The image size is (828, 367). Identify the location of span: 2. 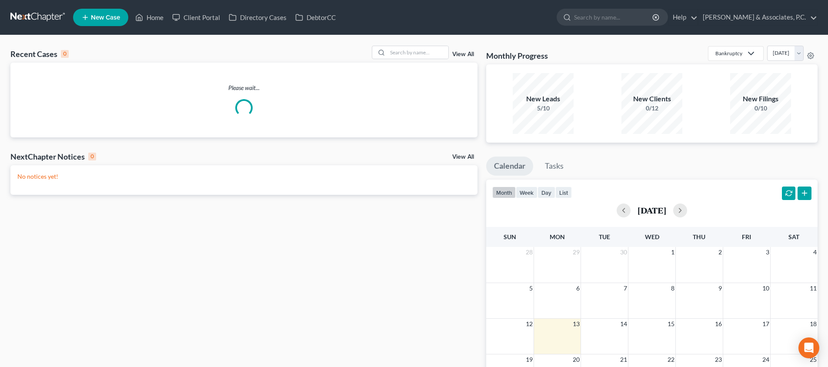
(720, 252).